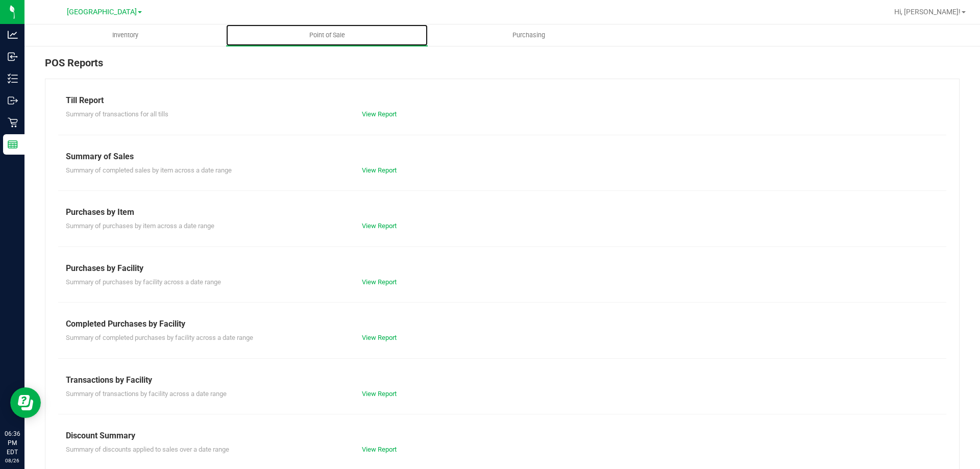  I want to click on inline-svg: Reports, so click(13, 145).